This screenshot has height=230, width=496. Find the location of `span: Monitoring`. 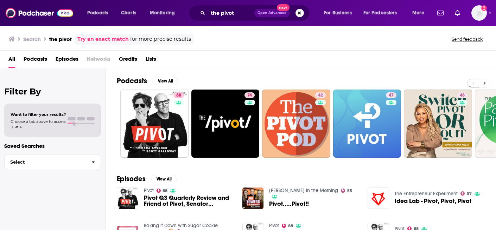

span: Monitoring is located at coordinates (162, 13).